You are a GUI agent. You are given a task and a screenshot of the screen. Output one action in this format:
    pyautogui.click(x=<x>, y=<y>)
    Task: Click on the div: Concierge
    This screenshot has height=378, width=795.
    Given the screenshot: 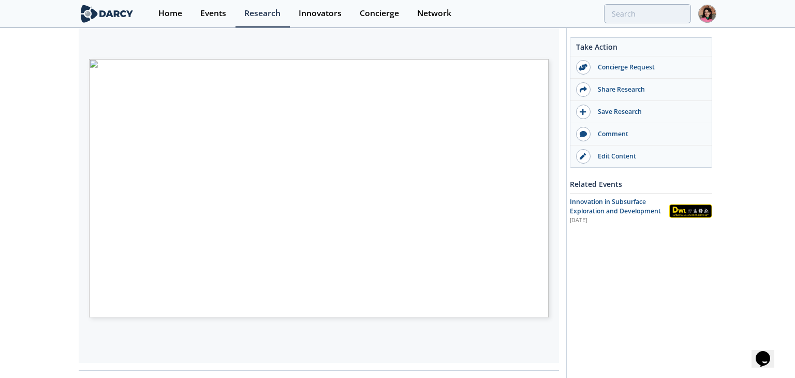 What is the action you would take?
    pyautogui.click(x=379, y=13)
    